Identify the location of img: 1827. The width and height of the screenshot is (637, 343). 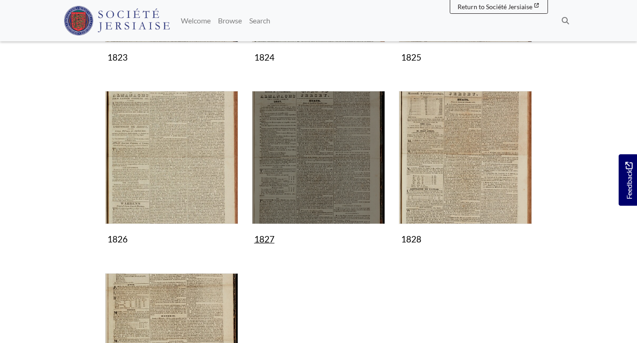
(318, 157).